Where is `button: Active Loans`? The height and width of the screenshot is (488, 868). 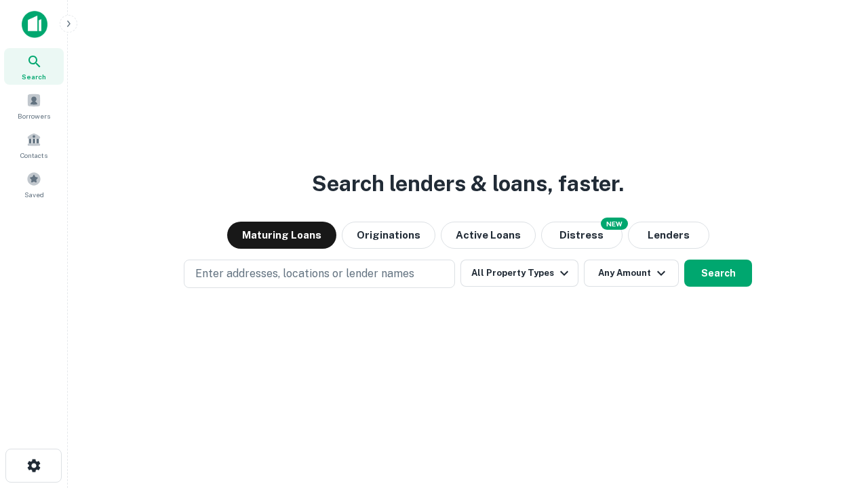
button: Active Loans is located at coordinates (488, 235).